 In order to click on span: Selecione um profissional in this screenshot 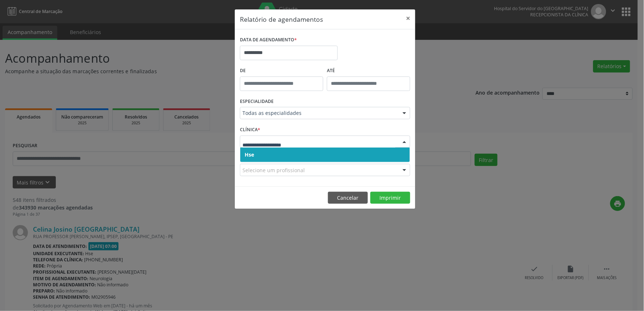, I will do `click(274, 170)`.